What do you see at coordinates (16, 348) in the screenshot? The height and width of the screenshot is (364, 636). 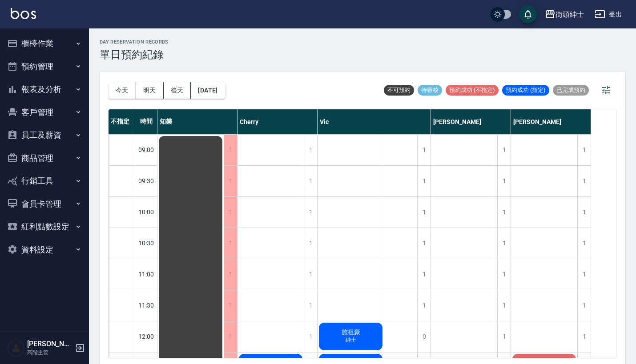 I see `img: Person` at bounding box center [16, 348].